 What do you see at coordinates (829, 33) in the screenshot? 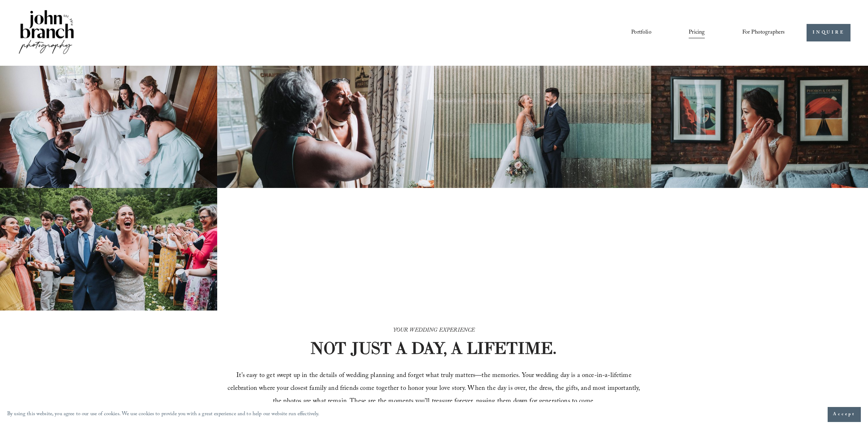
I see `a: INQUIRE` at bounding box center [829, 33].